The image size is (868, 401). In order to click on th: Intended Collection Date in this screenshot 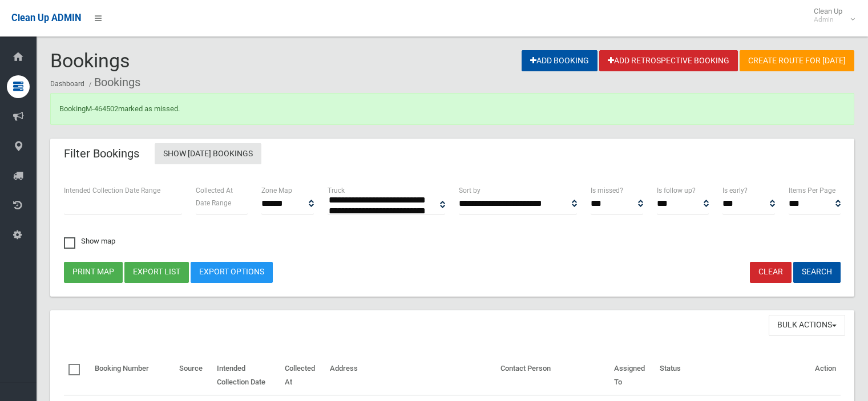, I will do `click(246, 375)`.